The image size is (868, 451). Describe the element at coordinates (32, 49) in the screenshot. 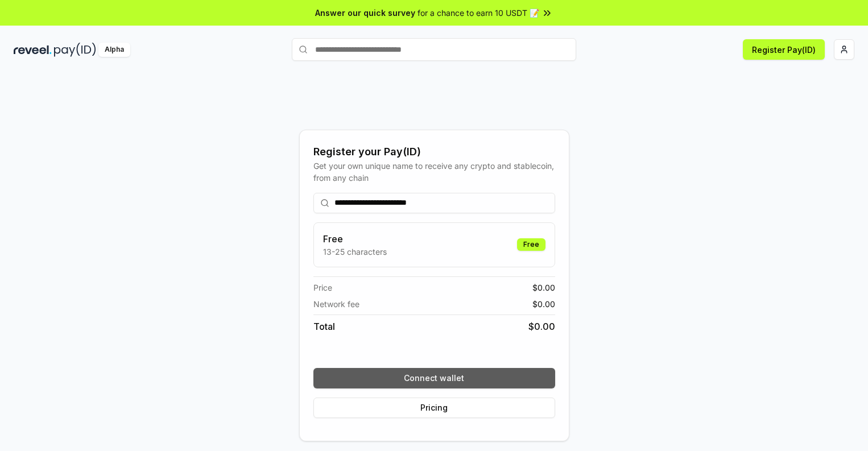

I see `img: reveel_dark` at that location.